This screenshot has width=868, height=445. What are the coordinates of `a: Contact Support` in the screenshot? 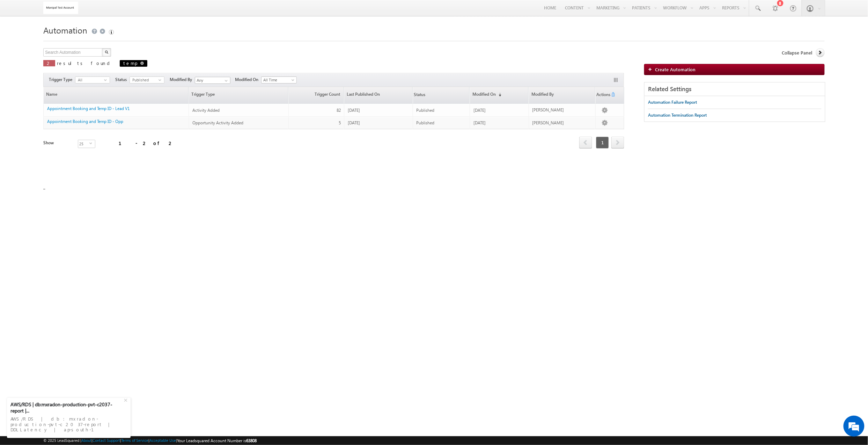 It's located at (106, 440).